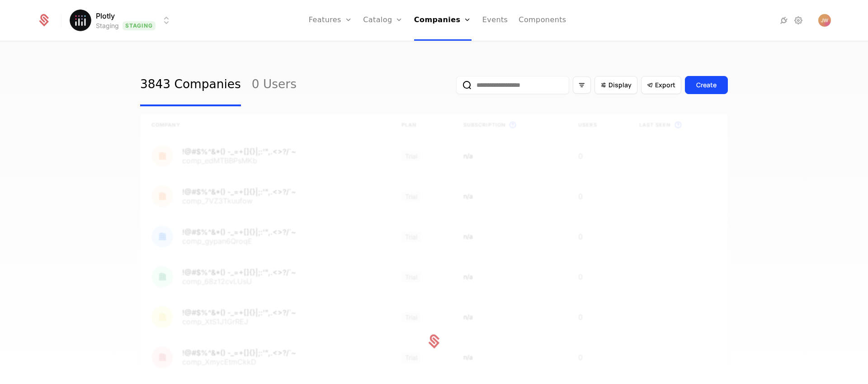 The height and width of the screenshot is (384, 868). What do you see at coordinates (783, 21) in the screenshot?
I see `a: Integrations` at bounding box center [783, 21].